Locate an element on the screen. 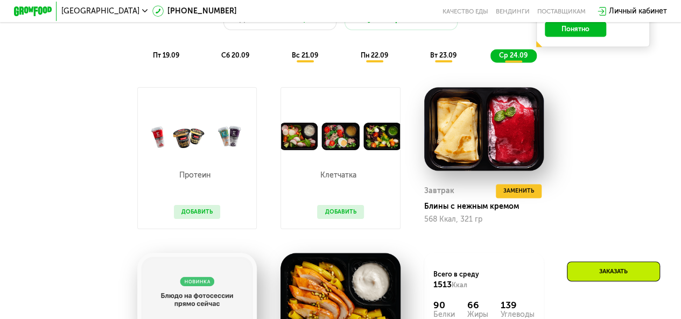  span: пн 22.09 is located at coordinates (374, 55).